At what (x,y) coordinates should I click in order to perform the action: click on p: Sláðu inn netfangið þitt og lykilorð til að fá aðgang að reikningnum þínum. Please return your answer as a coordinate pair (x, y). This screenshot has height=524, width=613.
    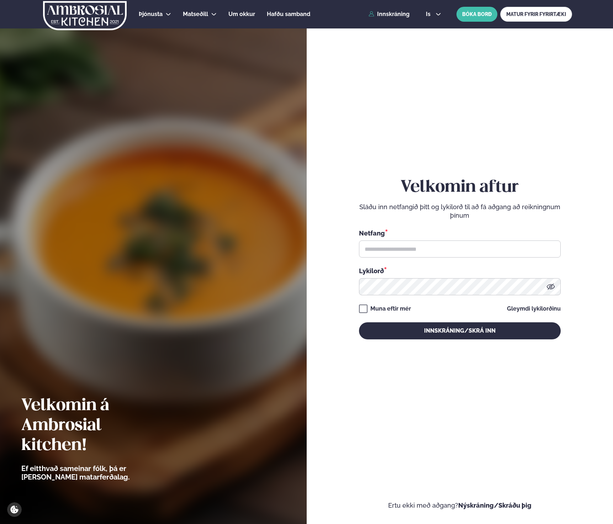
    Looking at the image, I should click on (459, 211).